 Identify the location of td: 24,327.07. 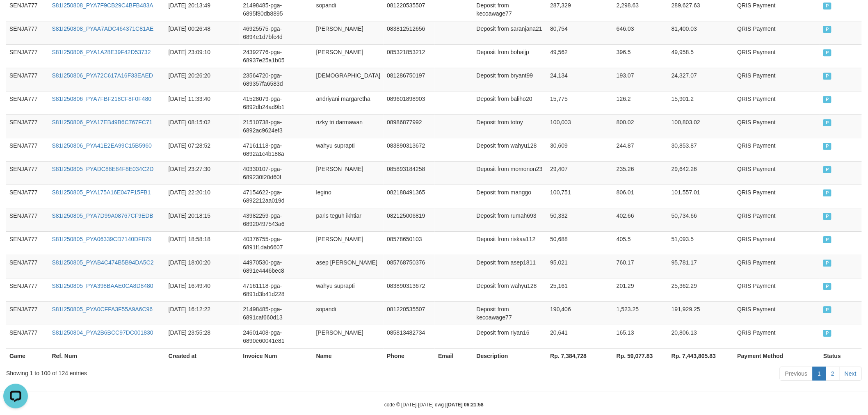
(701, 79).